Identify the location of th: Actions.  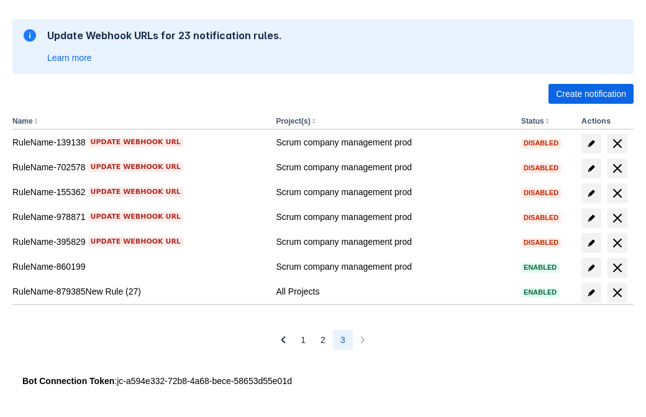
(605, 122).